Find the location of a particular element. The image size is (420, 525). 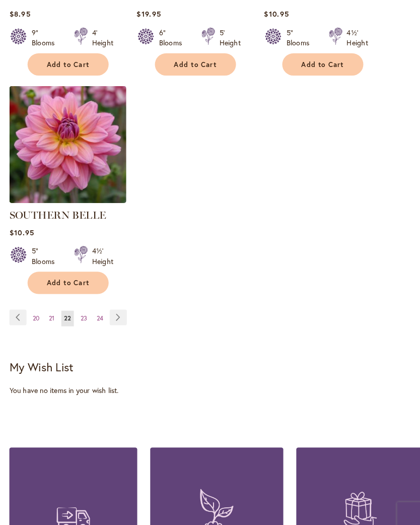

div: 5' Height is located at coordinates (223, 37).